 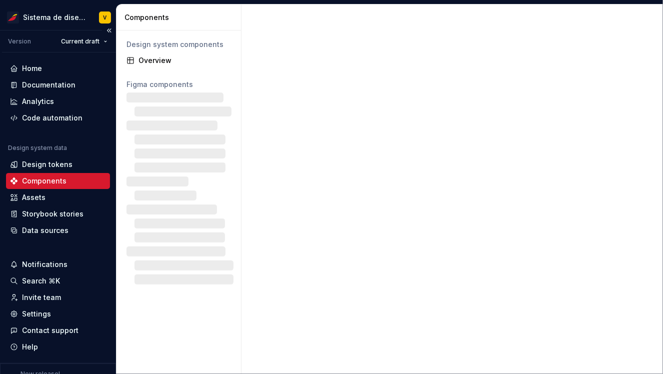 I want to click on div: Data sources, so click(x=45, y=231).